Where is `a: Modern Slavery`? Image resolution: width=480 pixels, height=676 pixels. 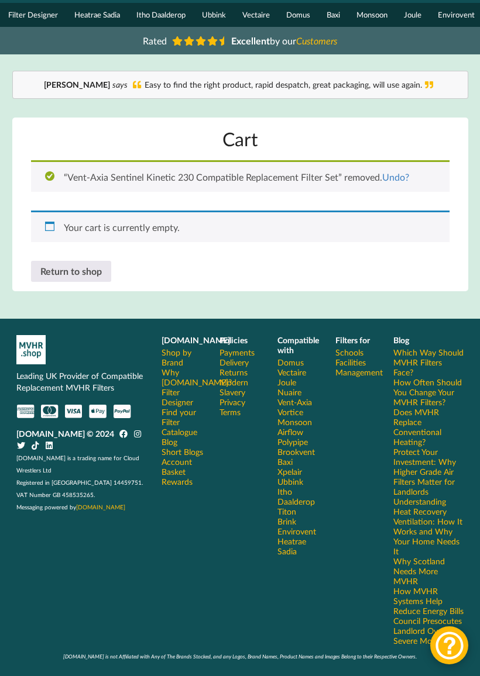
a: Modern Slavery is located at coordinates (240, 387).